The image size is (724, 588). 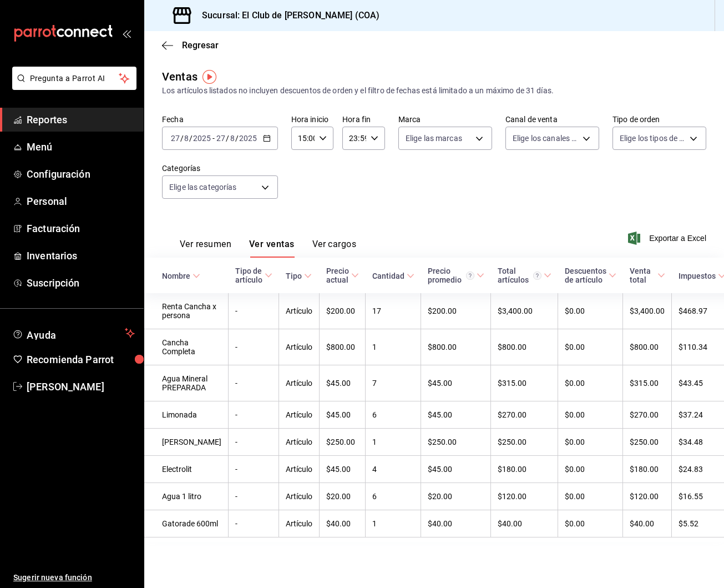 I want to click on div: Precio promedio, so click(x=451, y=275).